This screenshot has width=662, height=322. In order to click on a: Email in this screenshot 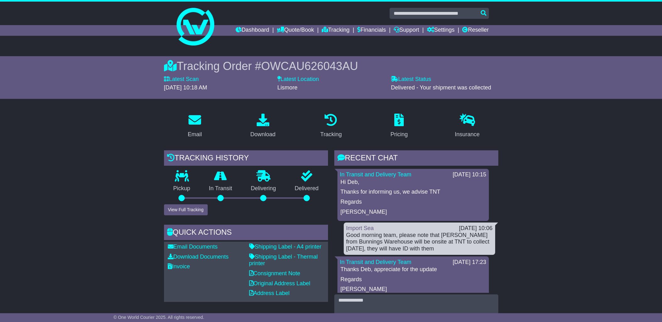, I will do `click(195, 126)`.